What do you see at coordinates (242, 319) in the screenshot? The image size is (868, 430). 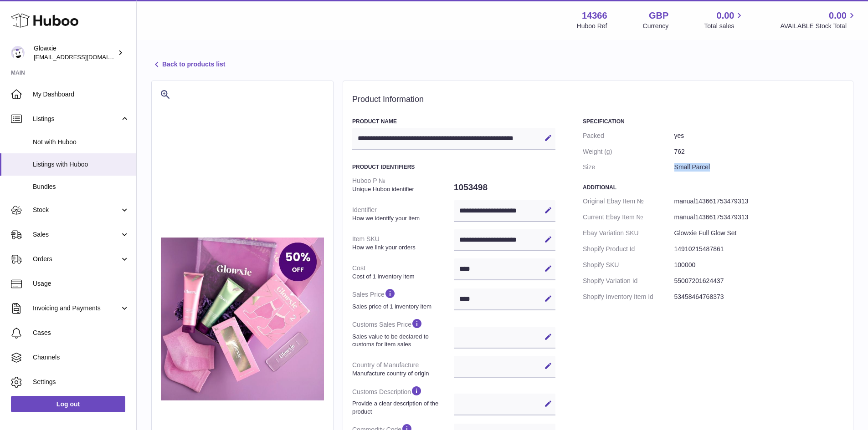 I see `img: 1753479313.jpeg` at bounding box center [242, 319].